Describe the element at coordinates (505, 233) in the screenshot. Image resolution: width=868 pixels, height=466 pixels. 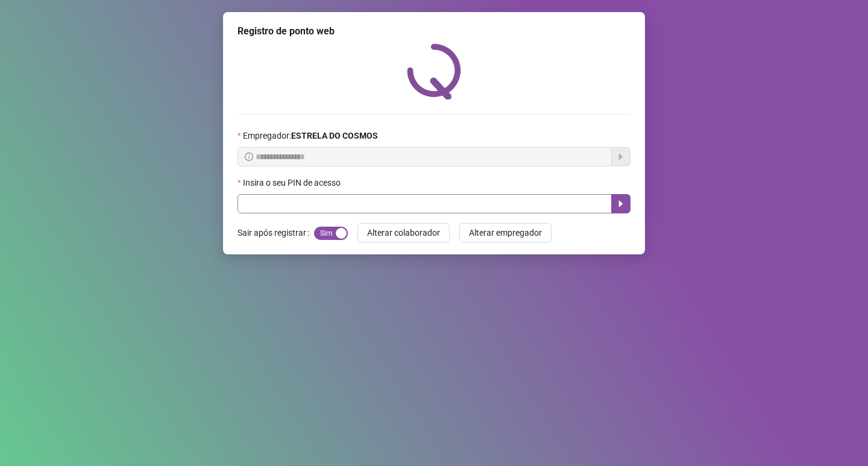
I see `button: Alterar empregador` at that location.